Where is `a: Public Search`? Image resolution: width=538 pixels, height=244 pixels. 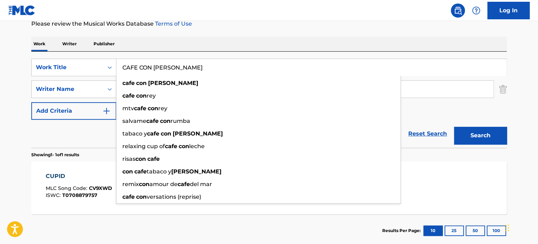
a: Public Search is located at coordinates (458, 11).